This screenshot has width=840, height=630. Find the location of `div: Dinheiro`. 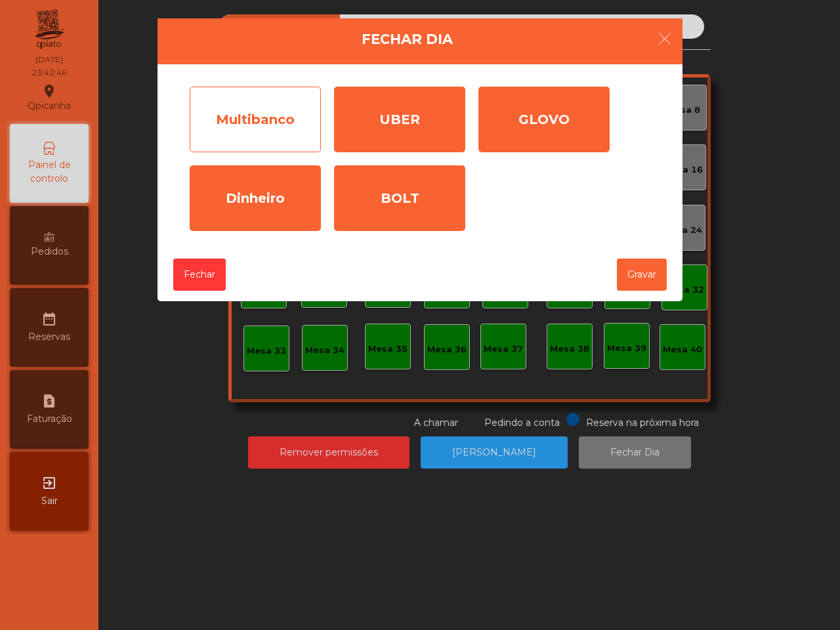

div: Dinheiro is located at coordinates (255, 198).